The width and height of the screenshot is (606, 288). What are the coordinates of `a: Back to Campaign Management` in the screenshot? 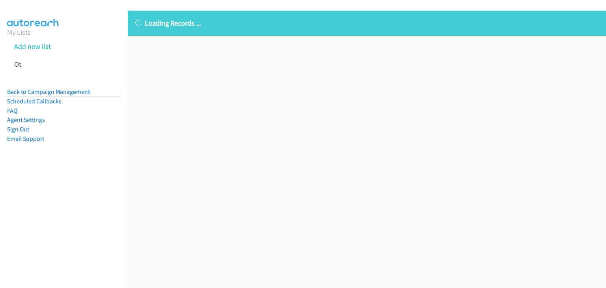 It's located at (49, 92).